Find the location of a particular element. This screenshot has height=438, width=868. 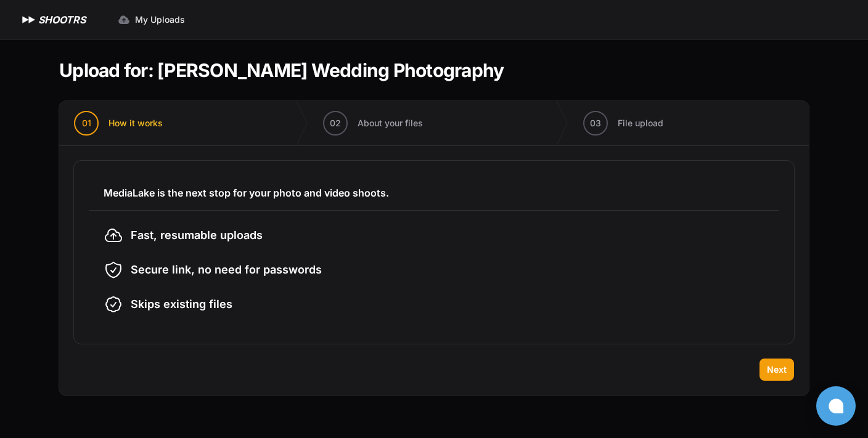

span: 01 is located at coordinates (86, 123).